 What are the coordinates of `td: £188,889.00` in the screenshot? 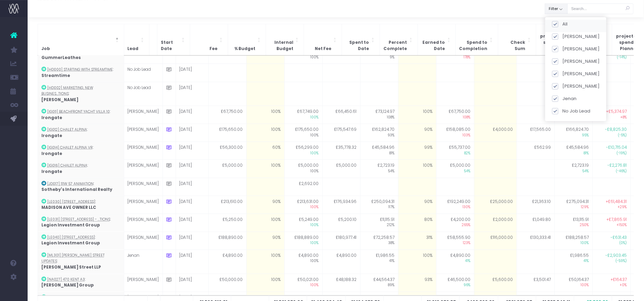 It's located at (303, 241).